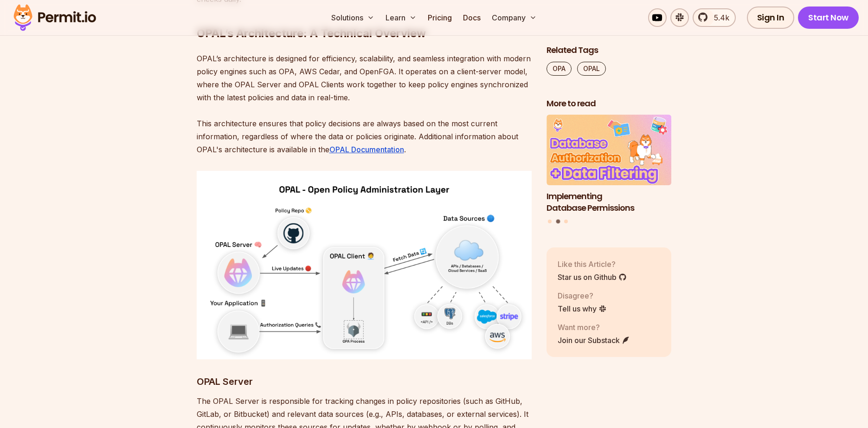 This screenshot has height=428, width=868. What do you see at coordinates (609, 170) in the screenshot?
I see `div: Posts` at bounding box center [609, 170].